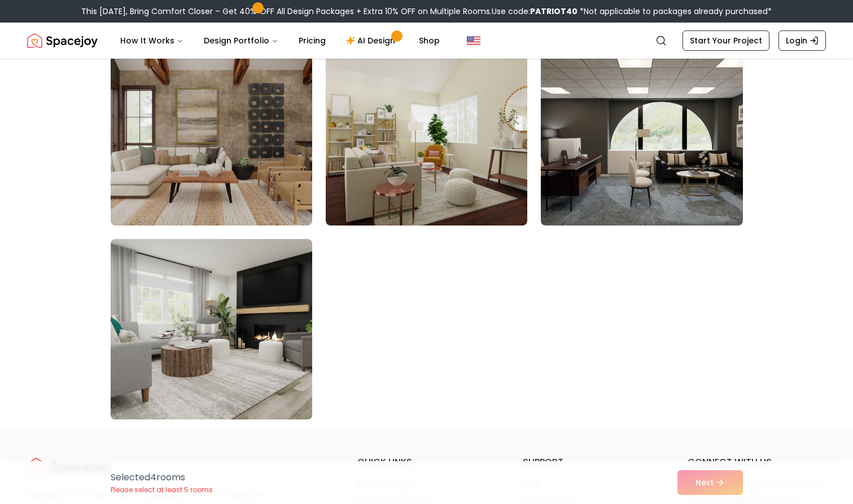 This screenshot has height=504, width=853. What do you see at coordinates (535, 11) in the screenshot?
I see `span: Use code:` at bounding box center [535, 11].